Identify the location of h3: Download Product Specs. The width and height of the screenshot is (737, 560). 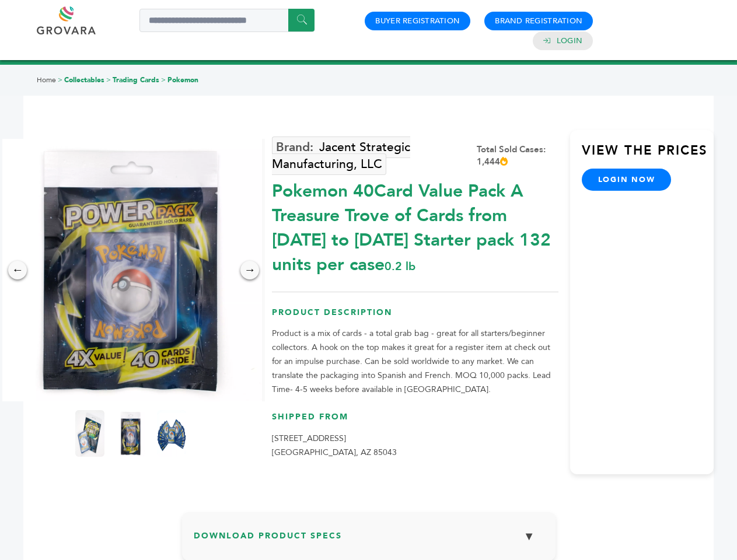
(369, 541).